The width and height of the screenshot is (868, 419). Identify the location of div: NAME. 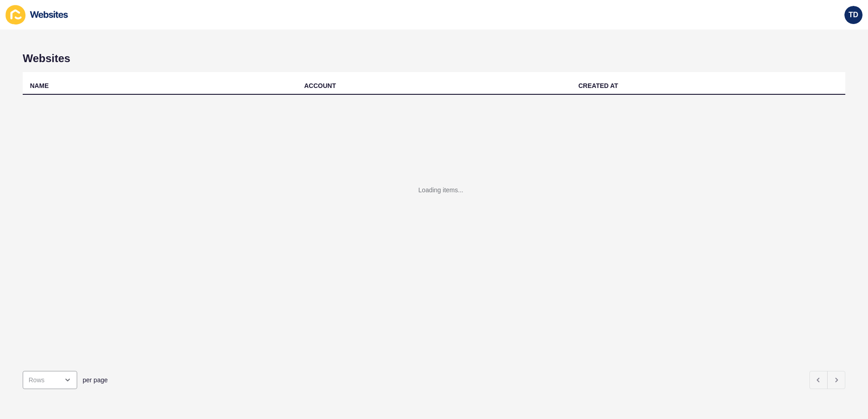
(39, 86).